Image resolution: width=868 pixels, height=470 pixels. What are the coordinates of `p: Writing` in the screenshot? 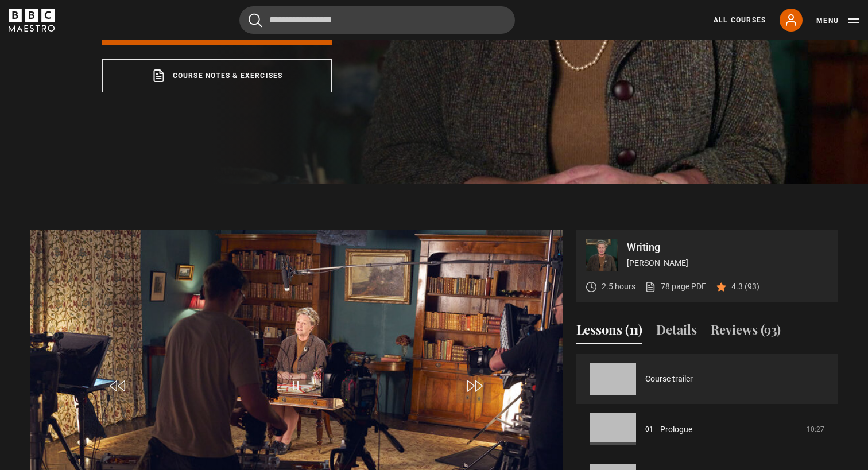 It's located at (728, 247).